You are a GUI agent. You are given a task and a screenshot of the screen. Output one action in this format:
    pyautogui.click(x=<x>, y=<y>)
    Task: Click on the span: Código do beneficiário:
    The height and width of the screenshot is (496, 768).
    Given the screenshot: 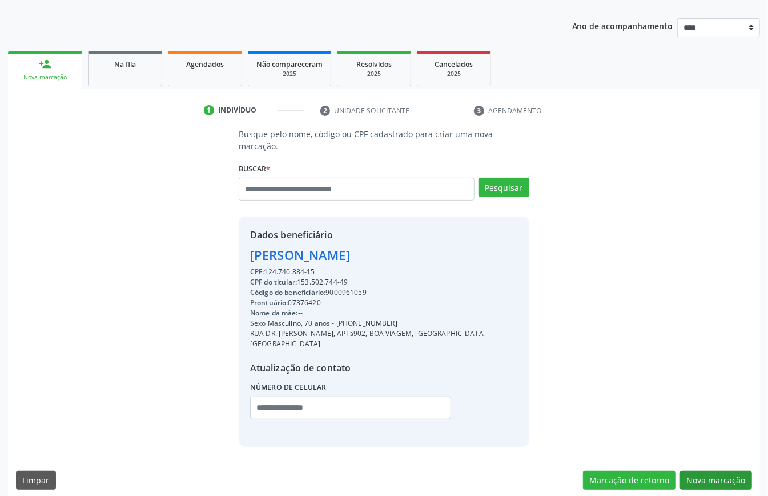 What is the action you would take?
    pyautogui.click(x=288, y=292)
    